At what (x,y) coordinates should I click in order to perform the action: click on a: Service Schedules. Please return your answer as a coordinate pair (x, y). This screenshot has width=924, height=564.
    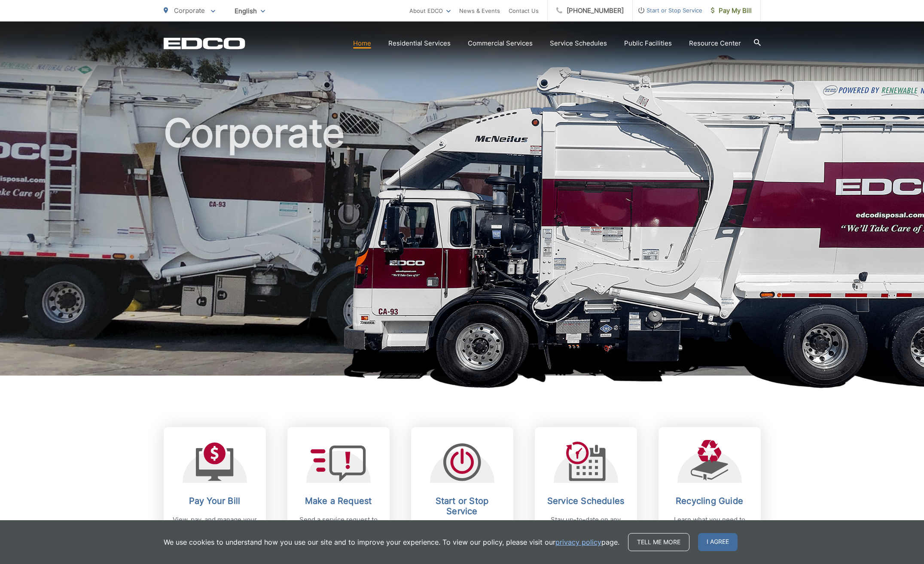
    Looking at the image, I should click on (578, 44).